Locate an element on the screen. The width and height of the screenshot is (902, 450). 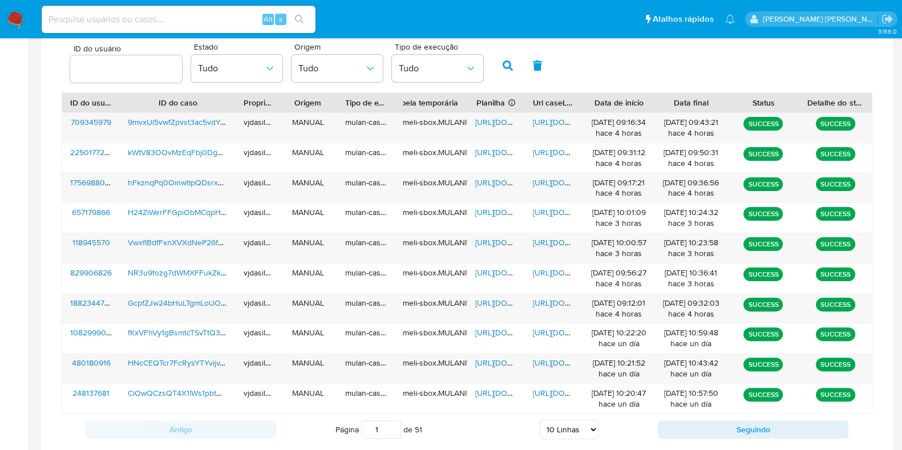
span: s is located at coordinates (281, 19).